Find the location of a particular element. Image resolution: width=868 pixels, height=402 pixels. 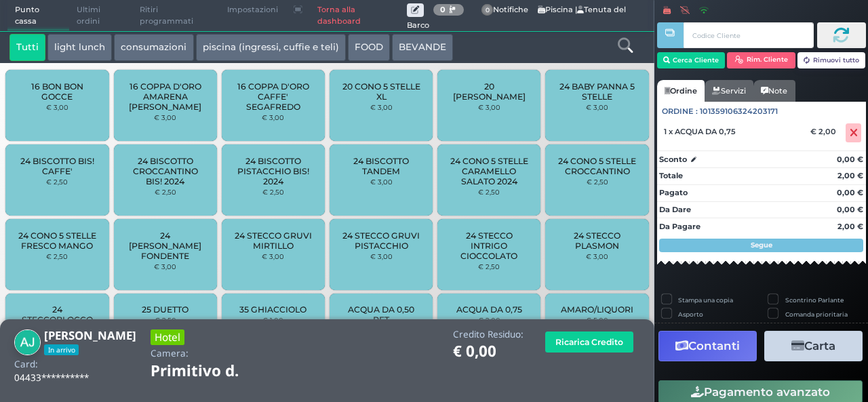

button: Rim. Cliente is located at coordinates (761, 60).